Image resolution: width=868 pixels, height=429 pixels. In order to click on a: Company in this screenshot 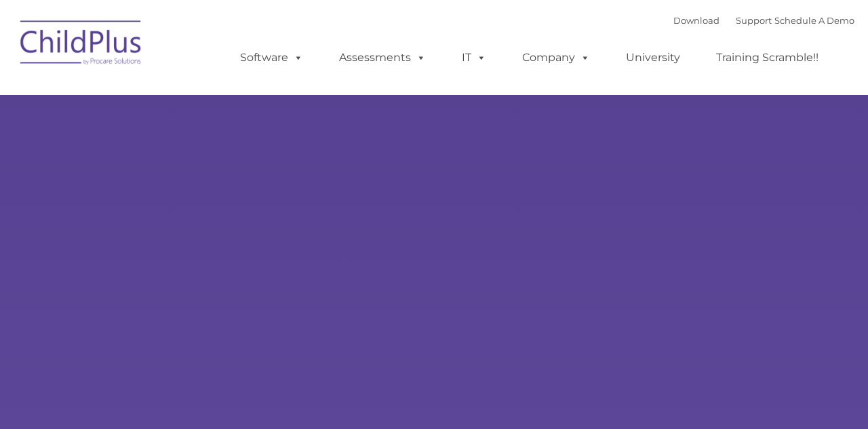, I will do `click(556, 57)`.